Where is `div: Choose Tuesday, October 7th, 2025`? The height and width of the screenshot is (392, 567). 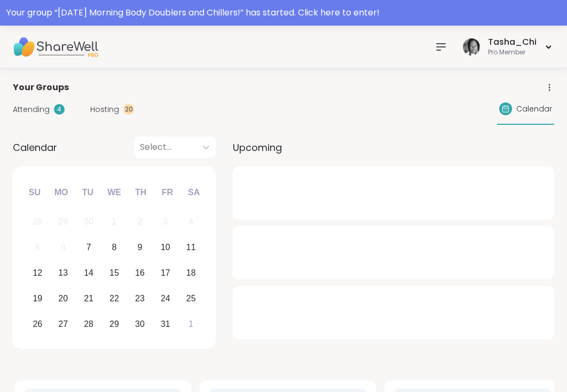
div: Choose Tuesday, October 7th, 2025 is located at coordinates (89, 248).